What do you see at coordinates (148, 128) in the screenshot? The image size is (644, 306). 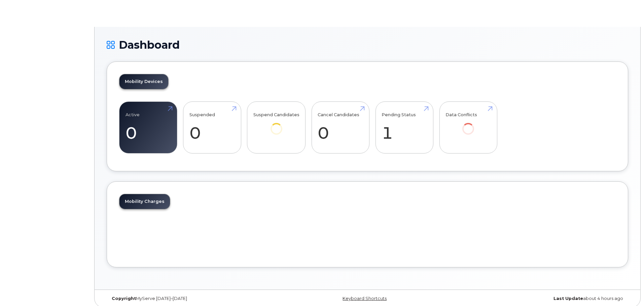 I see `a: Active 0` at bounding box center [148, 128].